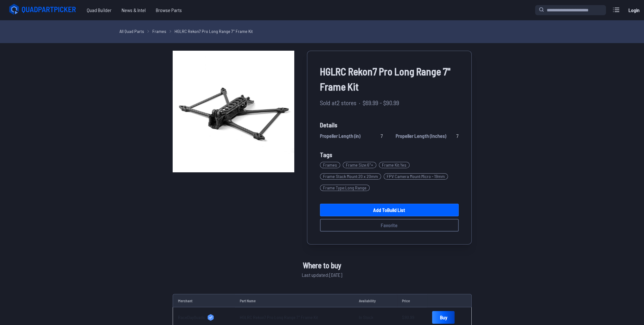 The image size is (644, 325). I want to click on a: Frame Kit:Yes, so click(395, 165).